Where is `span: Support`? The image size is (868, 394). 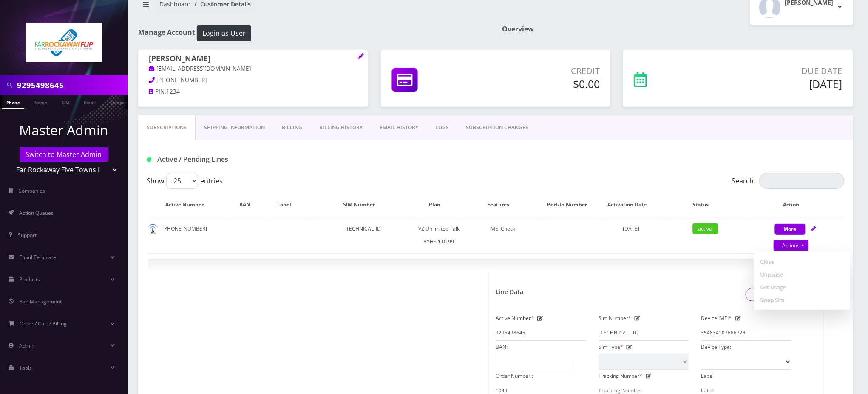 span: Support is located at coordinates (27, 235).